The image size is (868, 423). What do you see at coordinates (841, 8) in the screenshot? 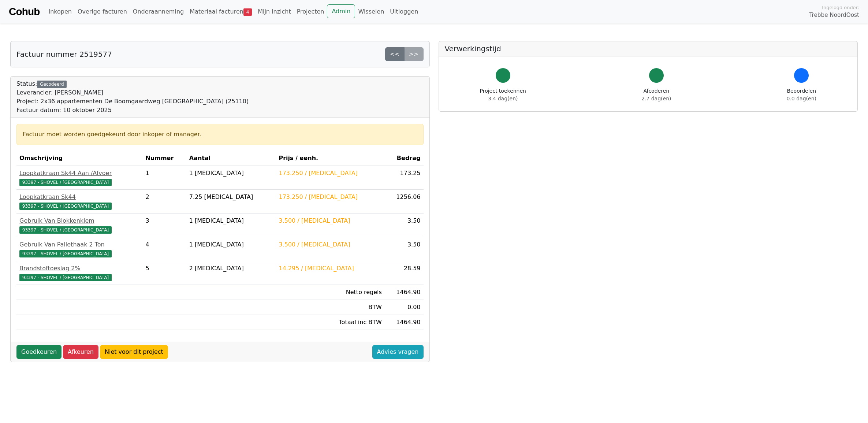
I see `span: Ingelogd onder:` at bounding box center [841, 8].